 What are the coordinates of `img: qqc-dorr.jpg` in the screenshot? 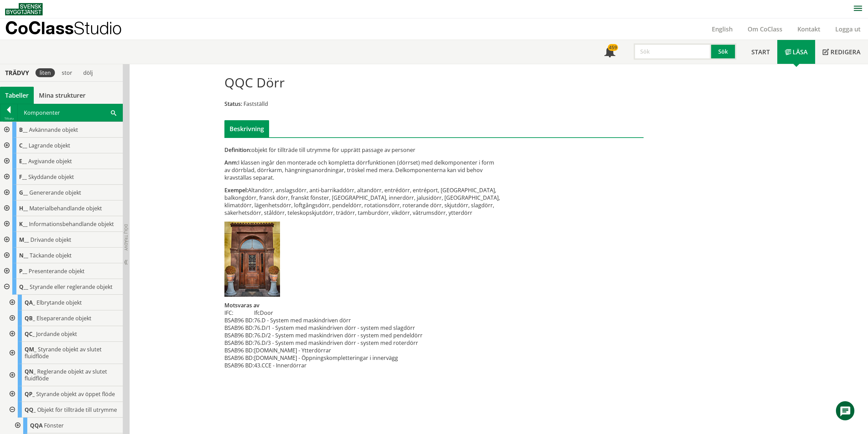 It's located at (252, 259).